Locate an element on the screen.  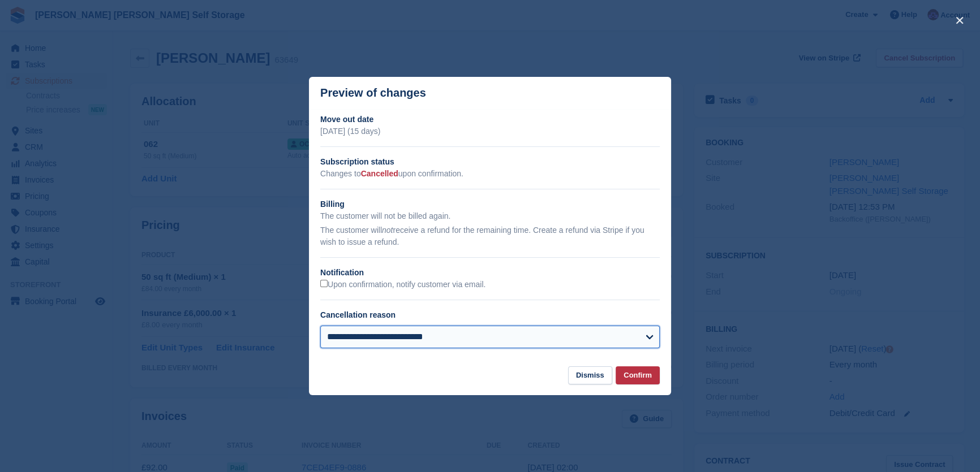
button: Confirm is located at coordinates (638, 376).